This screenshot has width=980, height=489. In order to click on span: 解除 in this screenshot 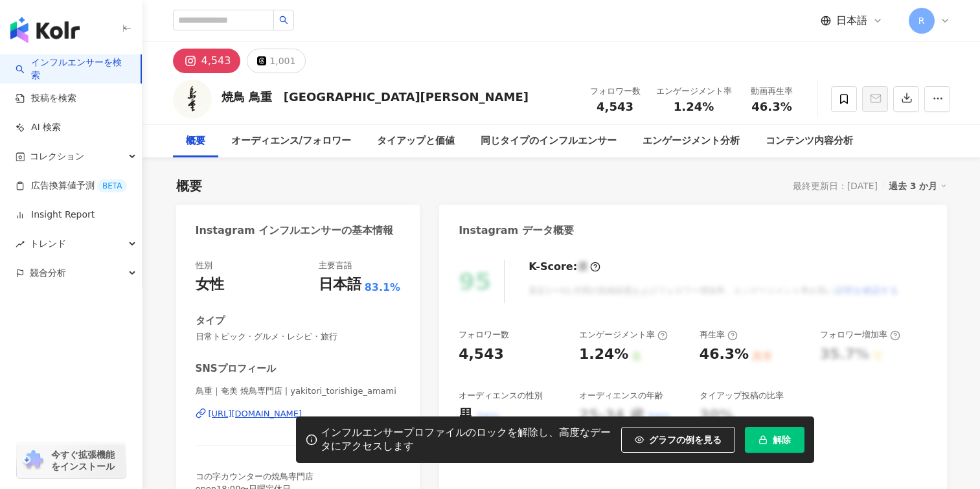, I will do `click(782, 440)`.